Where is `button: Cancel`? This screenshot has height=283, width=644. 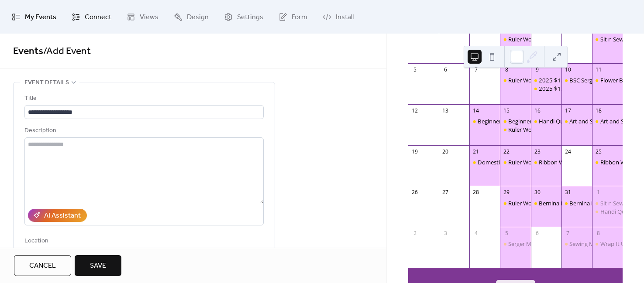
button: Cancel is located at coordinates (43, 266).